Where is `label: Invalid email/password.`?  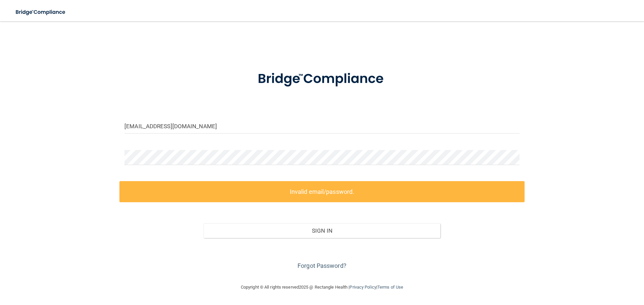 label: Invalid email/password. is located at coordinates (322, 192).